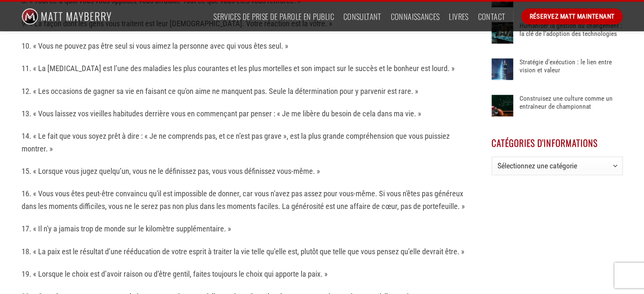 The image size is (644, 294). Describe the element at coordinates (362, 17) in the screenshot. I see `a: Consultant` at that location.